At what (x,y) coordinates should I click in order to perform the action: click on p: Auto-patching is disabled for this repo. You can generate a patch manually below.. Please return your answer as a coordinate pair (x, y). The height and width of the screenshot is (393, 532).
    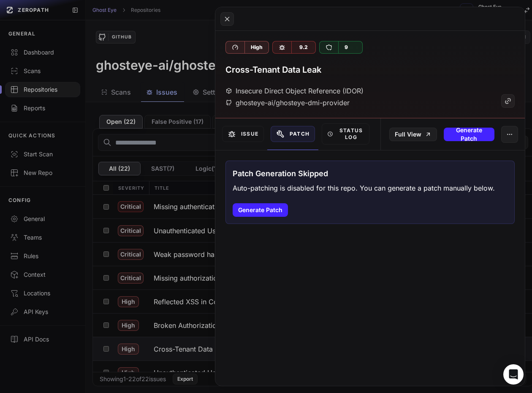
    Looking at the image, I should click on (364, 188).